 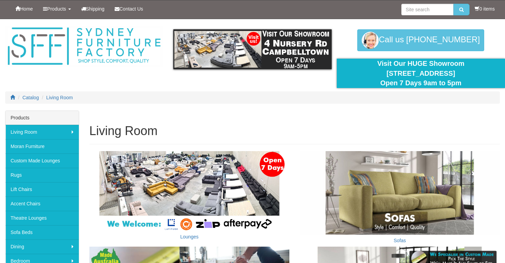 I want to click on a: Contact Us, so click(x=129, y=9).